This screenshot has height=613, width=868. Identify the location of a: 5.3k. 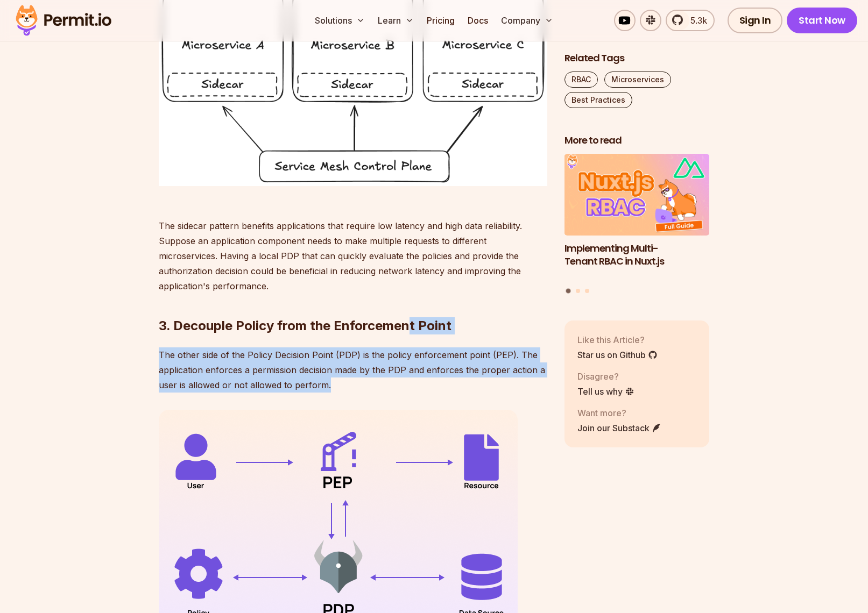
(689, 21).